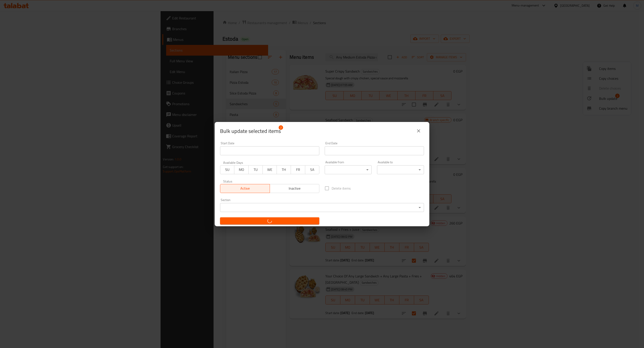 This screenshot has width=644, height=348. What do you see at coordinates (295, 188) in the screenshot?
I see `span: Inactive` at bounding box center [295, 188].